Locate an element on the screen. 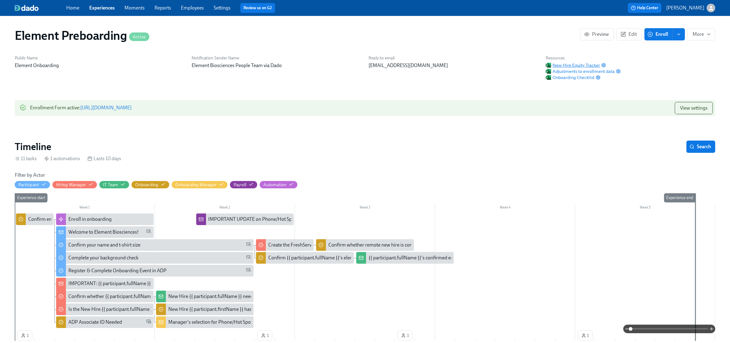 Image resolution: width=730 pixels, height=343 pixels. div: Experience start is located at coordinates (31, 198).